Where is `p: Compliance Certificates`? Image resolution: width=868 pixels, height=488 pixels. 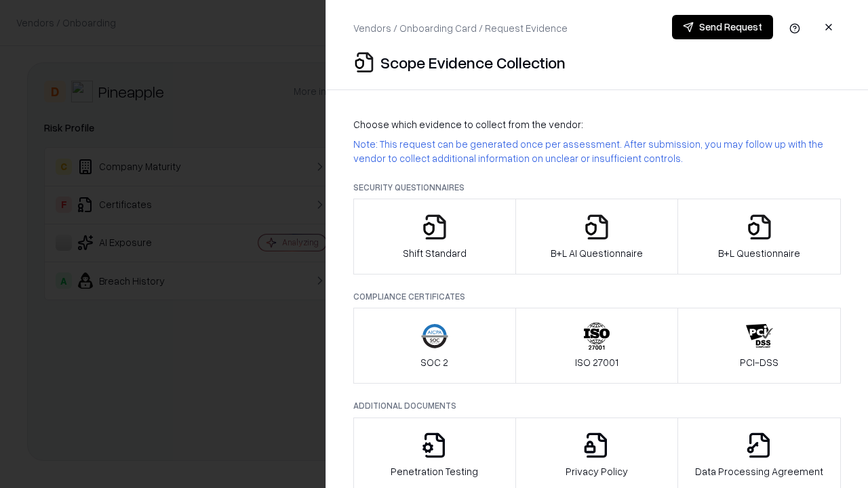 p: Compliance Certificates is located at coordinates (597, 297).